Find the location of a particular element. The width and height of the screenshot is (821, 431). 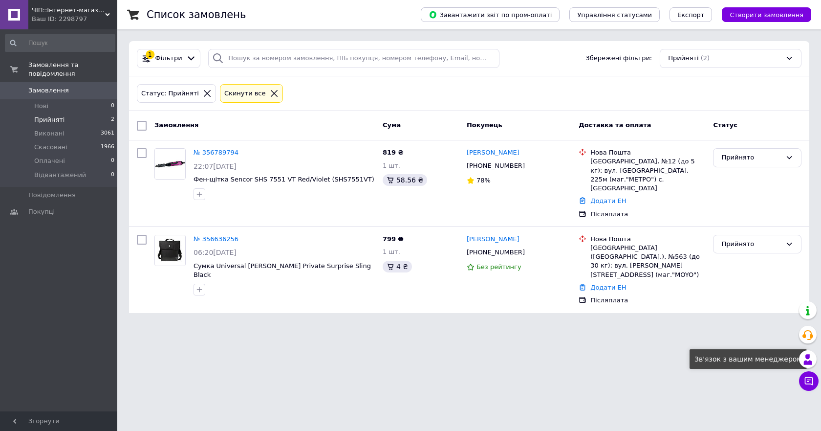

div: Cкинути все is located at coordinates (245, 93).